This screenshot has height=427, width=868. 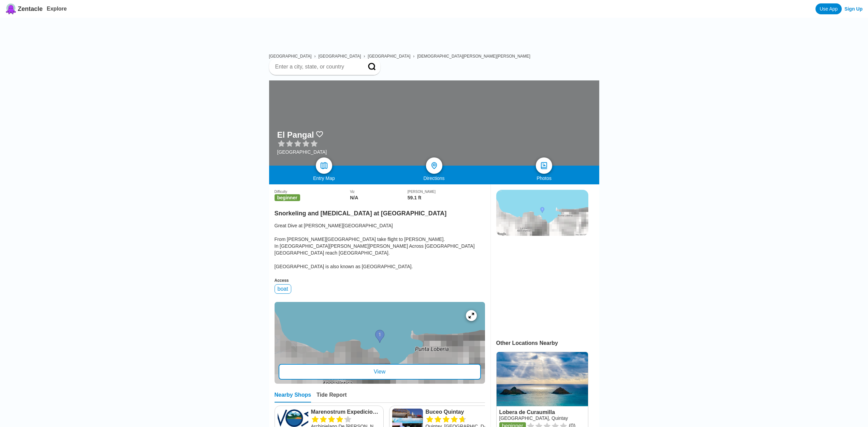 What do you see at coordinates (331, 397) in the screenshot?
I see `div: Tide Report` at bounding box center [331, 397].